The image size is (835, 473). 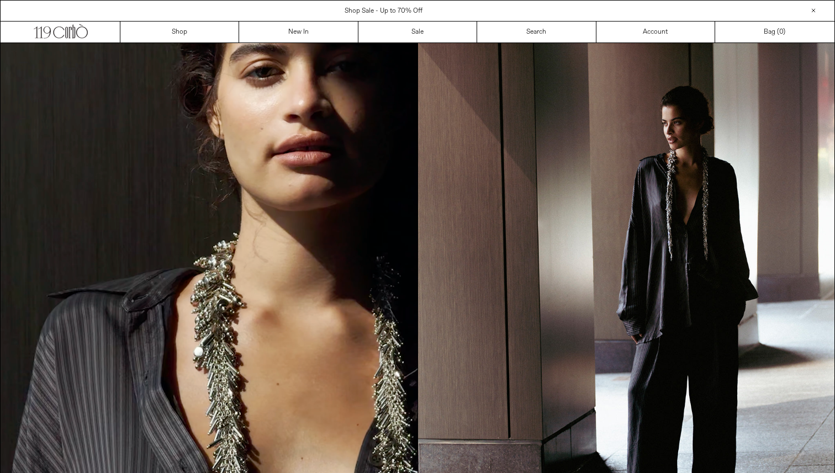 What do you see at coordinates (781, 32) in the screenshot?
I see `span: 0` at bounding box center [781, 32].